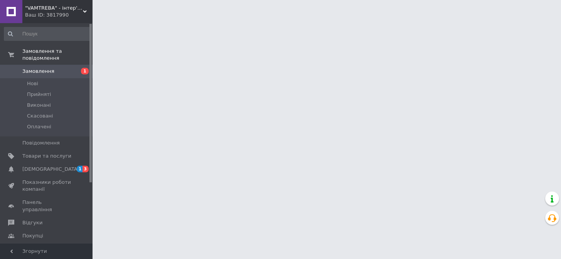 Image resolution: width=561 pixels, height=259 pixels. What do you see at coordinates (33, 236) in the screenshot?
I see `span: Покупці` at bounding box center [33, 236].